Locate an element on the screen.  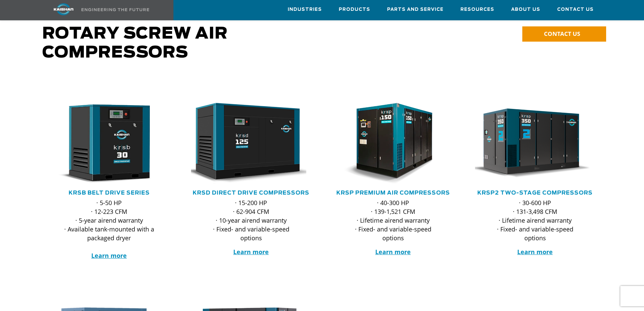
span: Products is located at coordinates (355, 10).